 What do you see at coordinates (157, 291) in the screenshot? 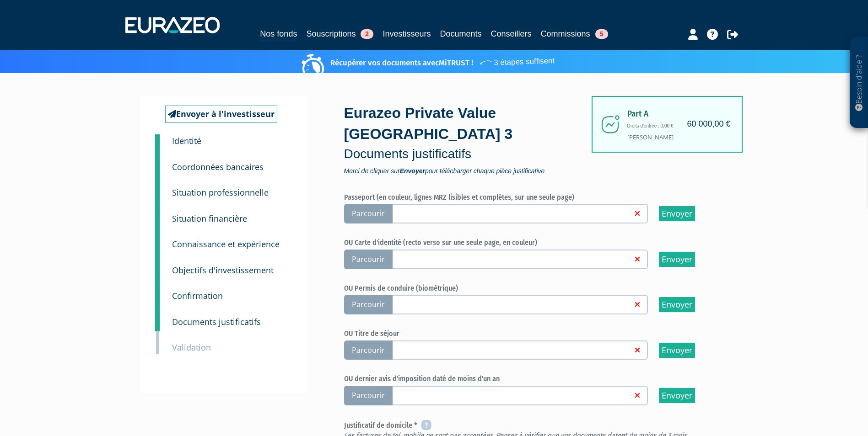
I see `a: 7` at bounding box center [157, 291].